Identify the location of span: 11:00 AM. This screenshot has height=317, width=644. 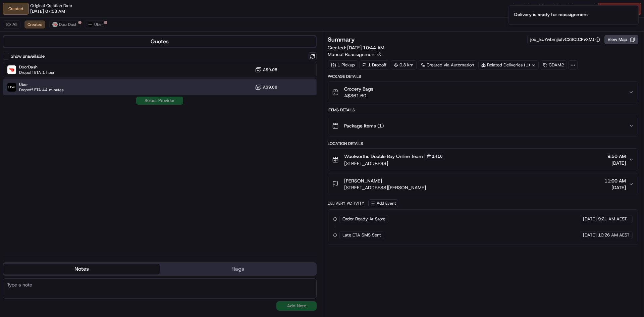
(616, 181).